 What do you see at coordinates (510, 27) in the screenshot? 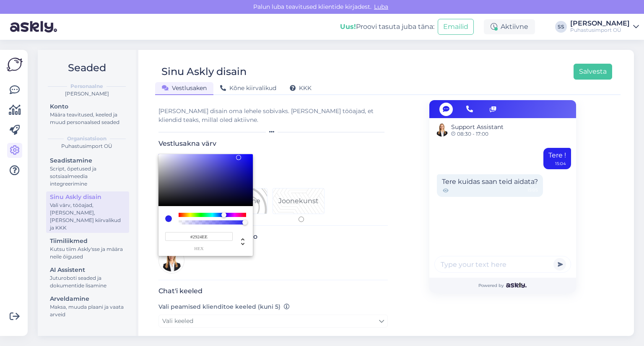
I see `div: Aktiivne` at bounding box center [510, 27].